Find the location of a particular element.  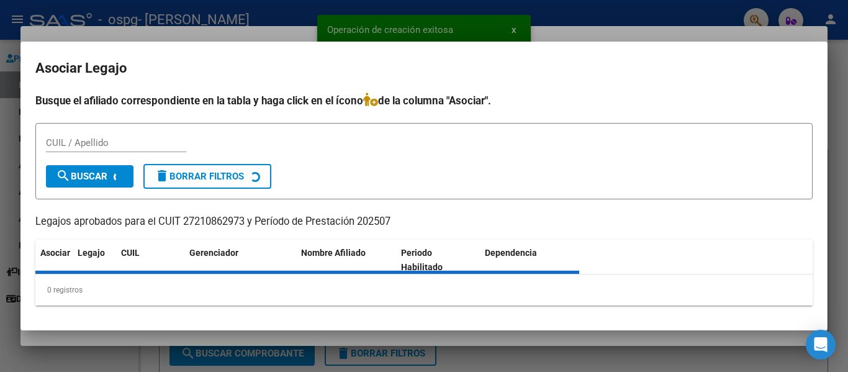

span: Dependencia is located at coordinates (511, 253).